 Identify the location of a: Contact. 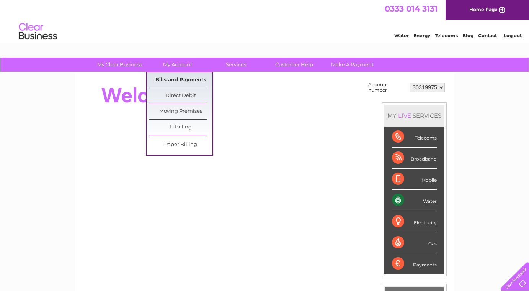
(488, 35).